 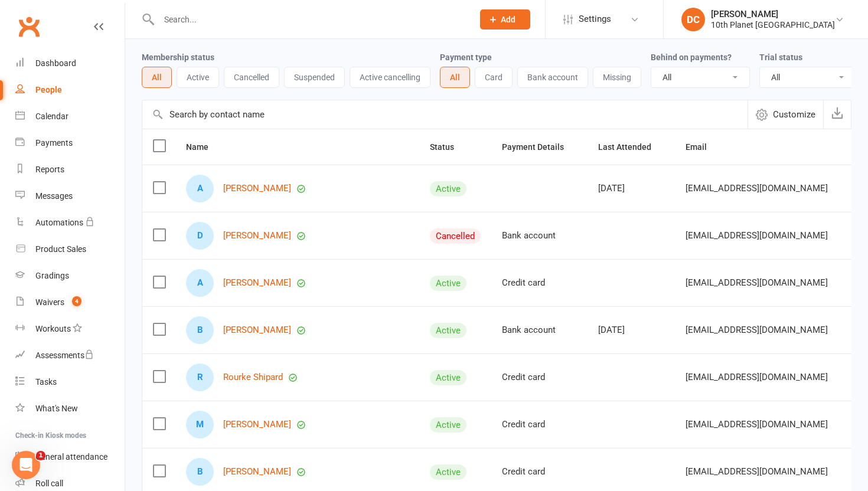 I want to click on a: Messages, so click(x=70, y=196).